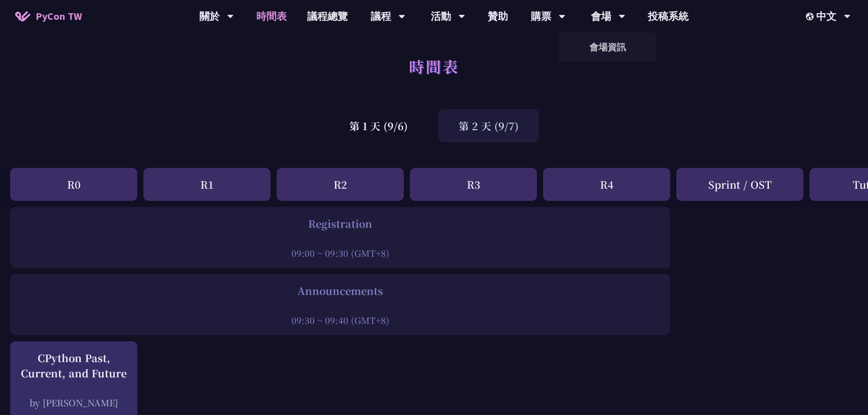 Image resolution: width=868 pixels, height=415 pixels. I want to click on div: 09:30 ~ 09:40 (GMT+8), so click(340, 319).